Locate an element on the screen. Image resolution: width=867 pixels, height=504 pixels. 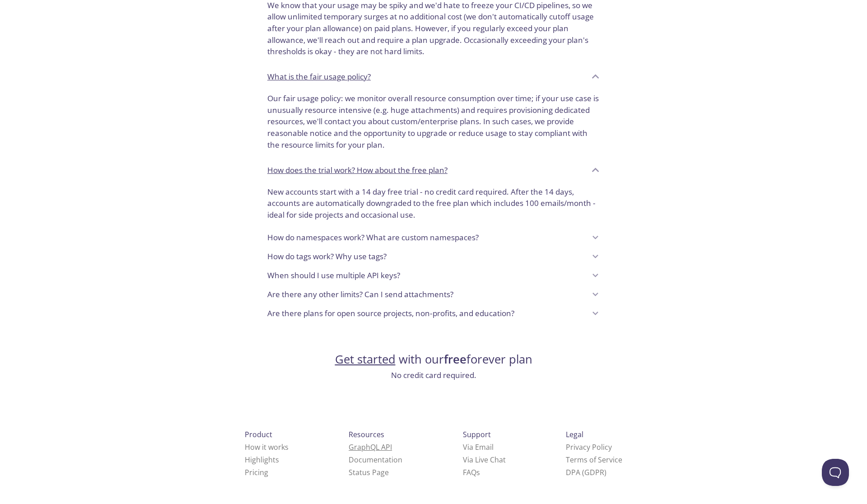
span: Support is located at coordinates (477, 434).